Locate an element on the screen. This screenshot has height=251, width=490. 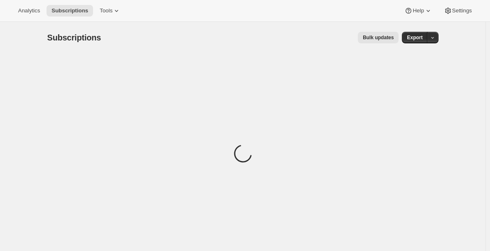
button: Help is located at coordinates (418, 11).